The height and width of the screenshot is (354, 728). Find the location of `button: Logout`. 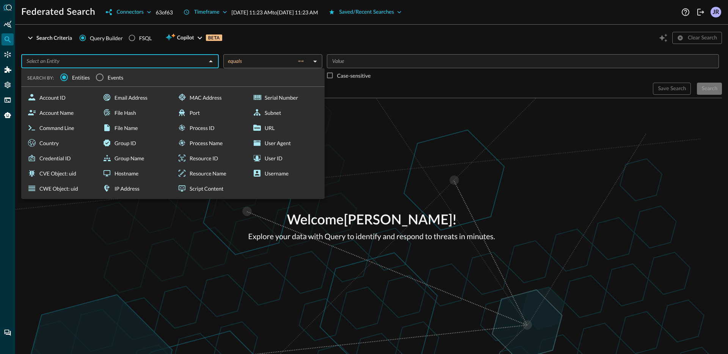

button: Logout is located at coordinates (700, 12).